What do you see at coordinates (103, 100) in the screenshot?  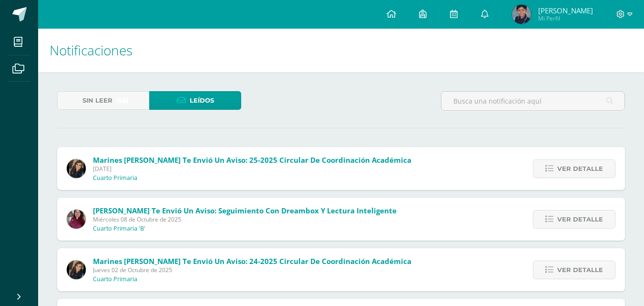 I see `a: Sin leer(56)` at bounding box center [103, 100].